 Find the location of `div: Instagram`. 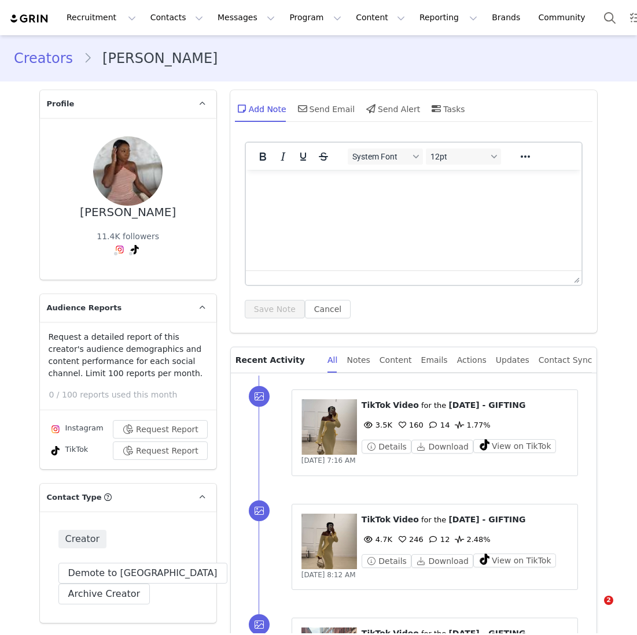

div: Instagram is located at coordinates (76, 430).